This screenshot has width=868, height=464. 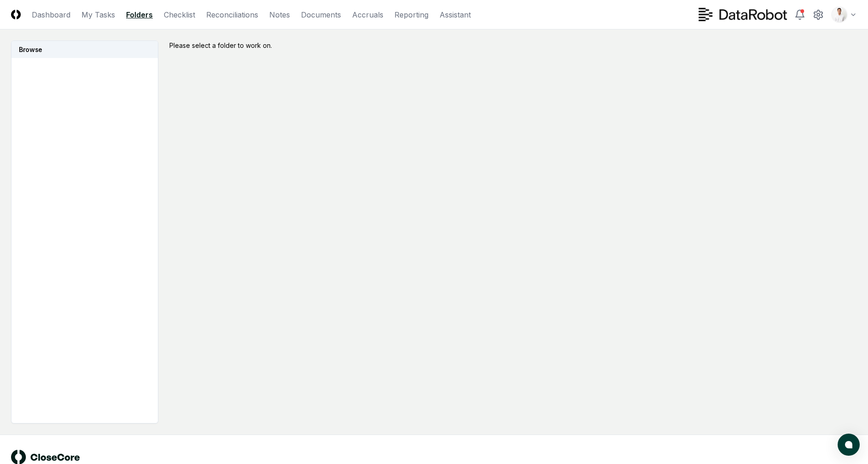 I want to click on a: Dashboard, so click(x=51, y=15).